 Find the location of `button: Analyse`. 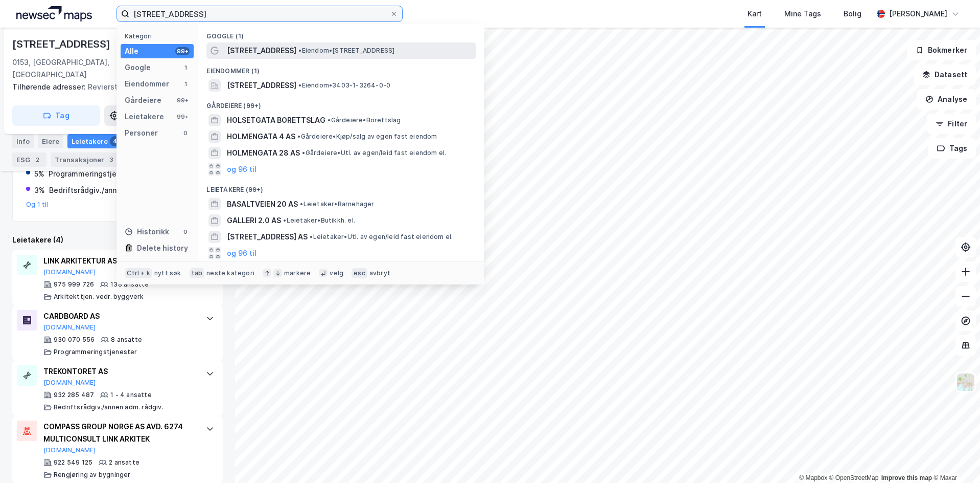

button: Analyse is located at coordinates (947, 99).